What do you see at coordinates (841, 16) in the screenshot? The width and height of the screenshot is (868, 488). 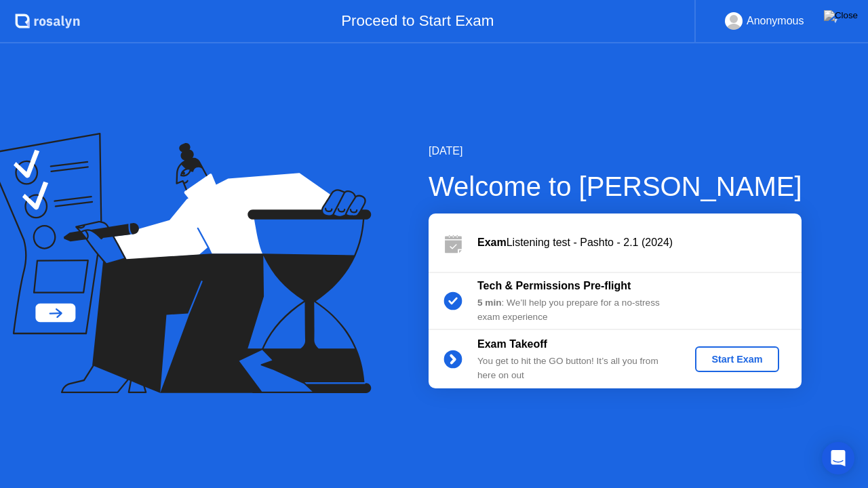 I see `img: Close` at bounding box center [841, 16].